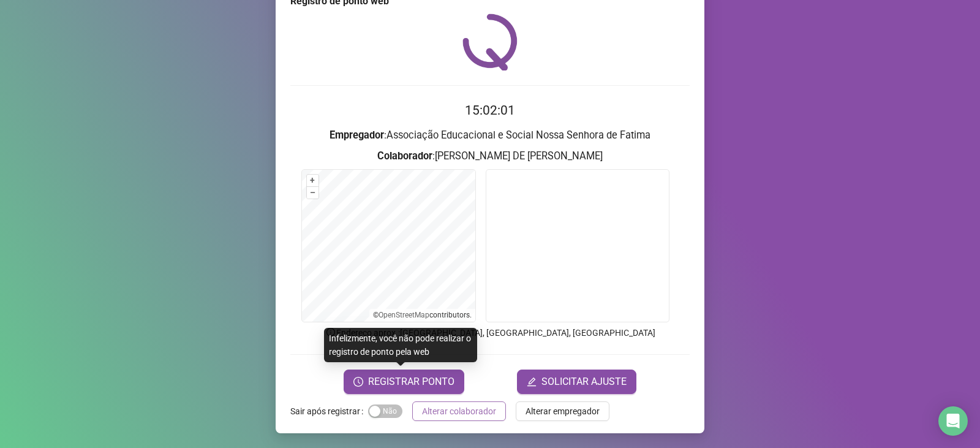  What do you see at coordinates (358, 382) in the screenshot?
I see `span: clock-circle` at bounding box center [358, 382].